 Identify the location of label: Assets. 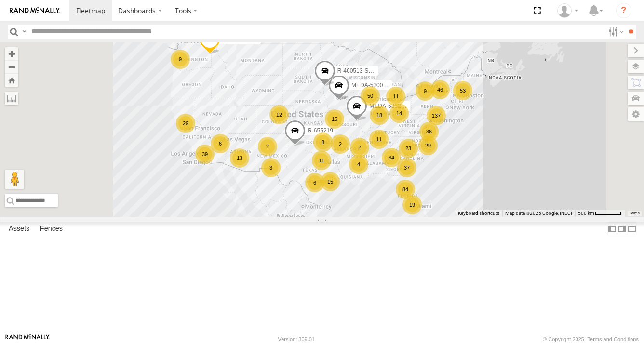
(19, 229).